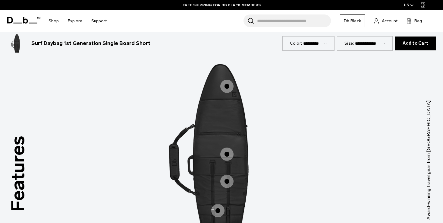  I want to click on h3: Surf Daybag 1st Generation Single Board Short, so click(91, 43).